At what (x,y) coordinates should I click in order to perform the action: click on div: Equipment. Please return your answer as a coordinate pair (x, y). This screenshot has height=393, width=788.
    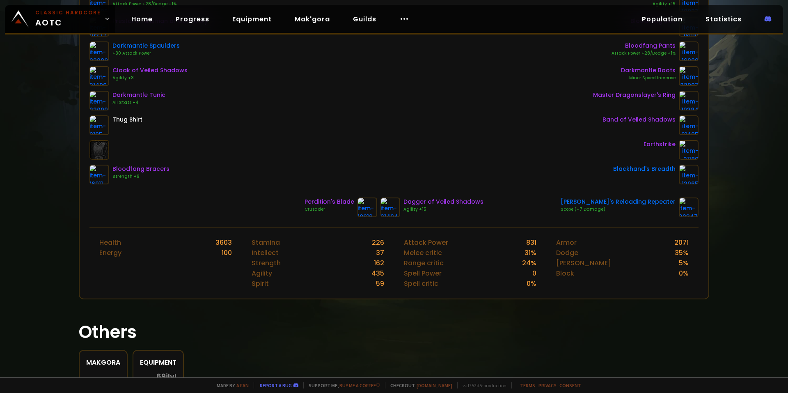
    Looking at the image, I should click on (158, 362).